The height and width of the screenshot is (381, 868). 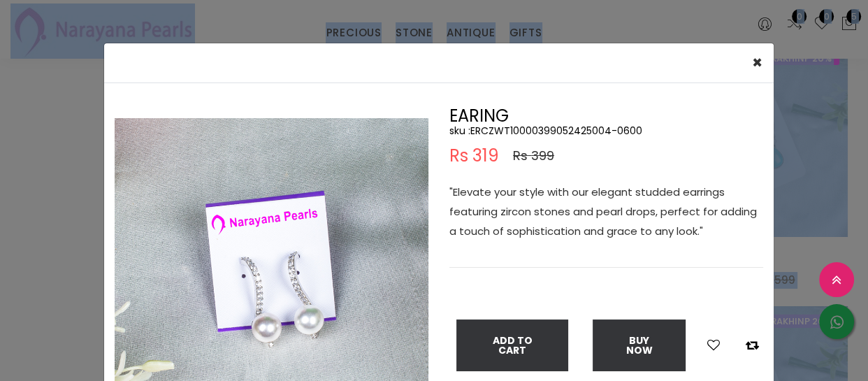 What do you see at coordinates (639, 345) in the screenshot?
I see `button: Buy Now` at bounding box center [639, 345].